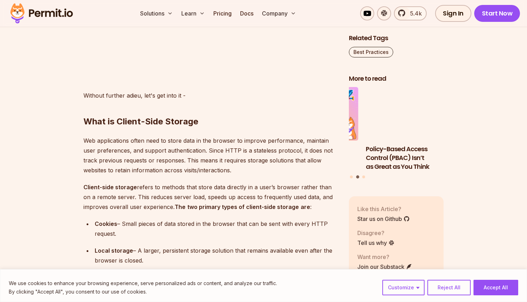 The image size is (527, 302). What do you see at coordinates (216, 255) in the screenshot?
I see `div: – A larger, persistent storage solution that remains available even after the browser is closed.` at bounding box center [216, 255].